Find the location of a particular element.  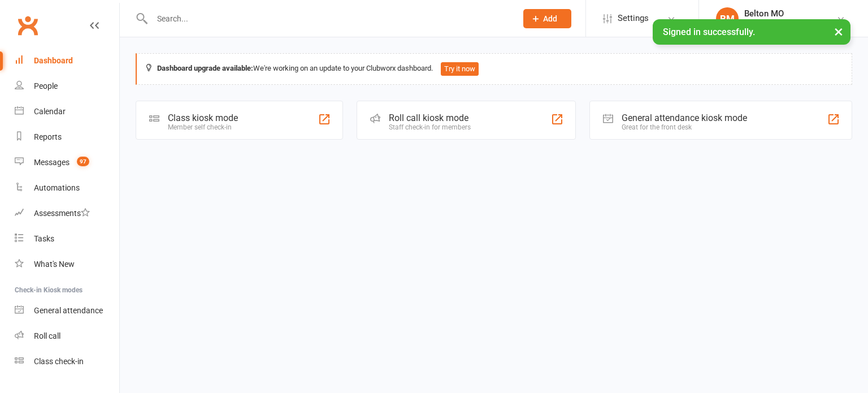

a: Assessments is located at coordinates (67, 213).